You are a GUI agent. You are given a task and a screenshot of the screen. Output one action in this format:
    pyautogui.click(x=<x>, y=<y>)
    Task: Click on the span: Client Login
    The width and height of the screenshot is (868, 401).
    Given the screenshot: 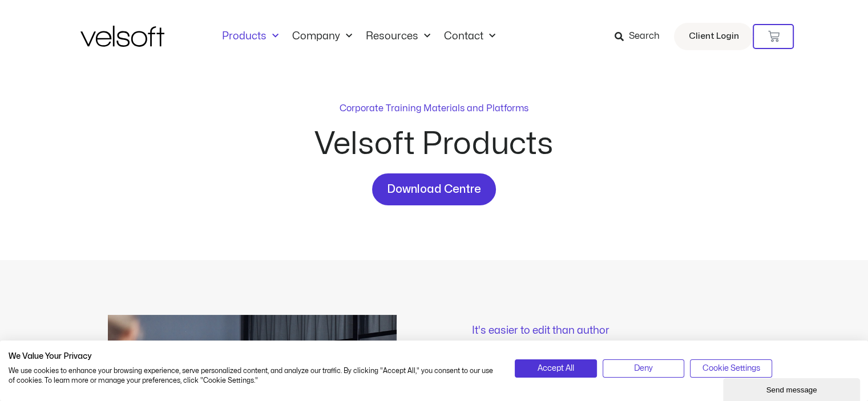 What is the action you would take?
    pyautogui.click(x=713, y=36)
    